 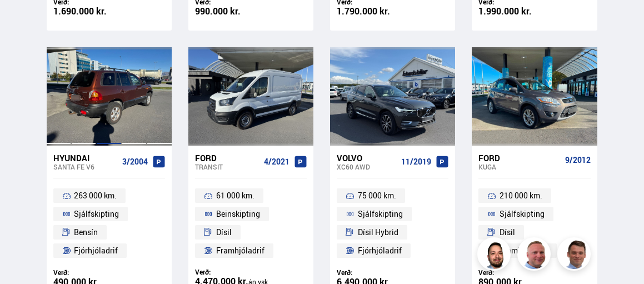 What do you see at coordinates (534, 11) in the screenshot?
I see `div: 1.990.000 kr.` at bounding box center [534, 11].